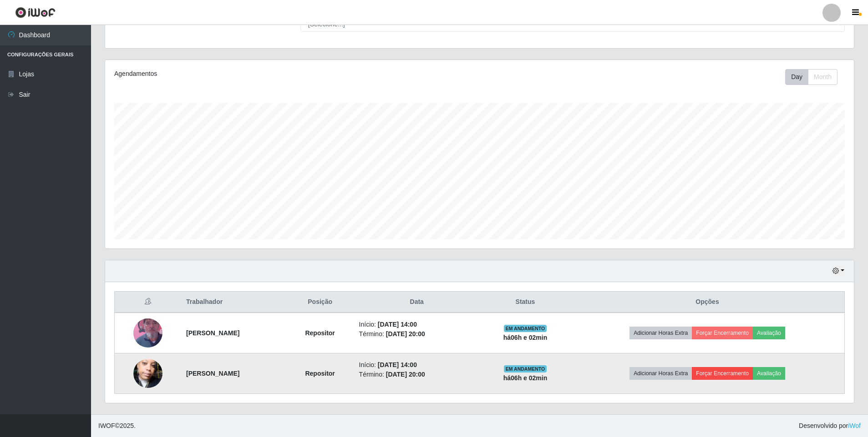 The image size is (868, 437). What do you see at coordinates (811, 77) in the screenshot?
I see `div: First group` at bounding box center [811, 77].